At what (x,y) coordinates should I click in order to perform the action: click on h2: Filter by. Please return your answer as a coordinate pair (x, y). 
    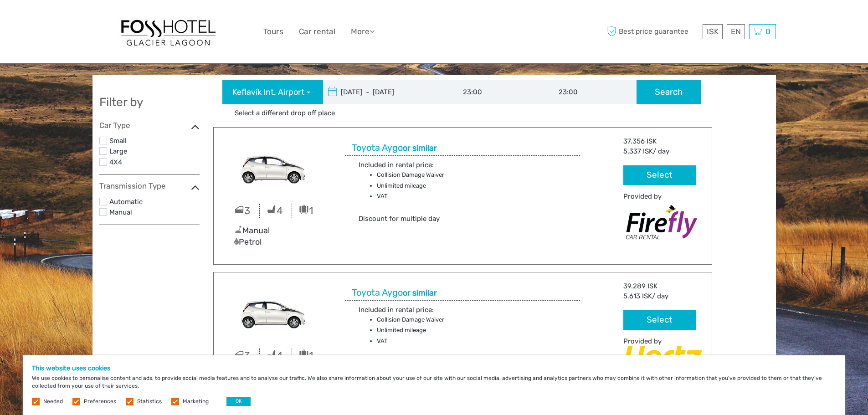
    Looking at the image, I should click on (150, 102).